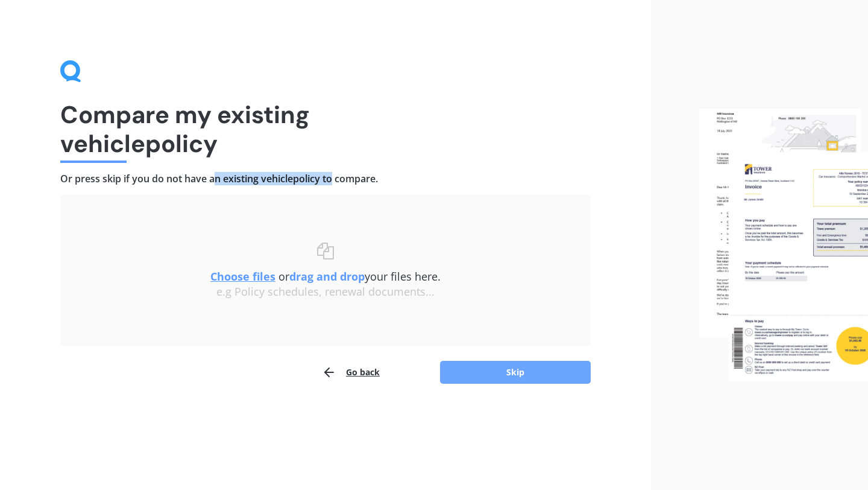  What do you see at coordinates (325, 129) in the screenshot?
I see `h1: Compare my existing vehicle policy` at bounding box center [325, 129].